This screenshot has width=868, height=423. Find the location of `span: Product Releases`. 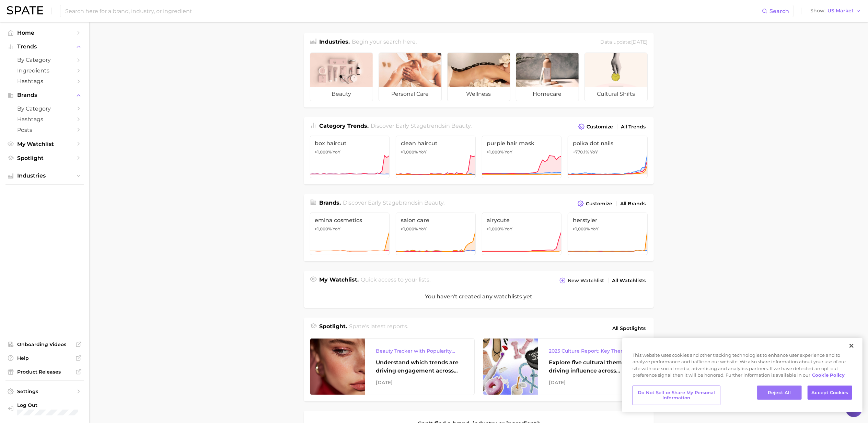

span: Product Releases is located at coordinates (45, 372).